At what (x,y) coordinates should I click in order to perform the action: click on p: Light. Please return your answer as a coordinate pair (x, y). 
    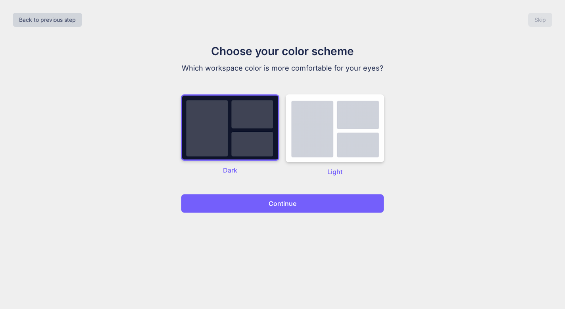
    Looking at the image, I should click on (335, 172).